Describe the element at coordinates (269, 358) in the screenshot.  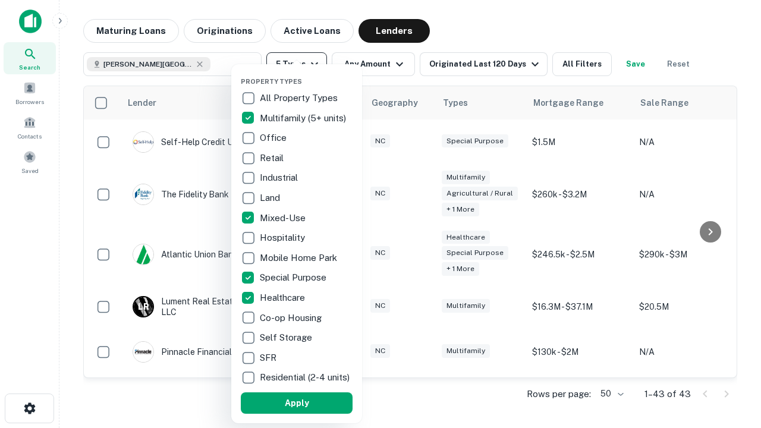
I see `p: SFR` at that location.